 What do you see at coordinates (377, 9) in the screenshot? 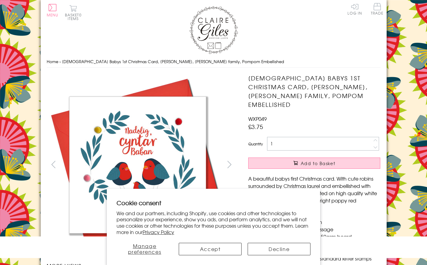
I see `span: Trade` at bounding box center [377, 9].